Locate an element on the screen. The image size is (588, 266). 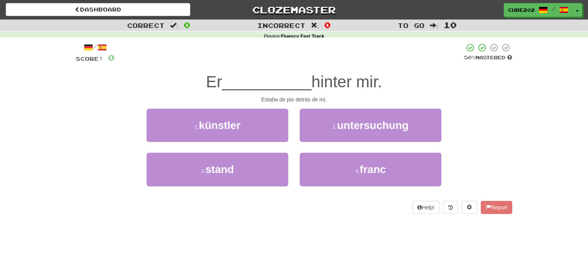
button: 1.künstler is located at coordinates (217, 125).